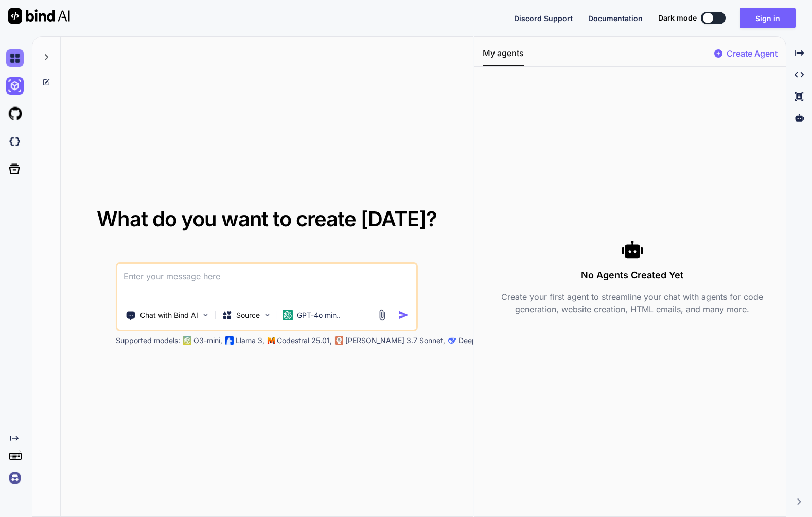  I want to click on span: Discord Support, so click(543, 18).